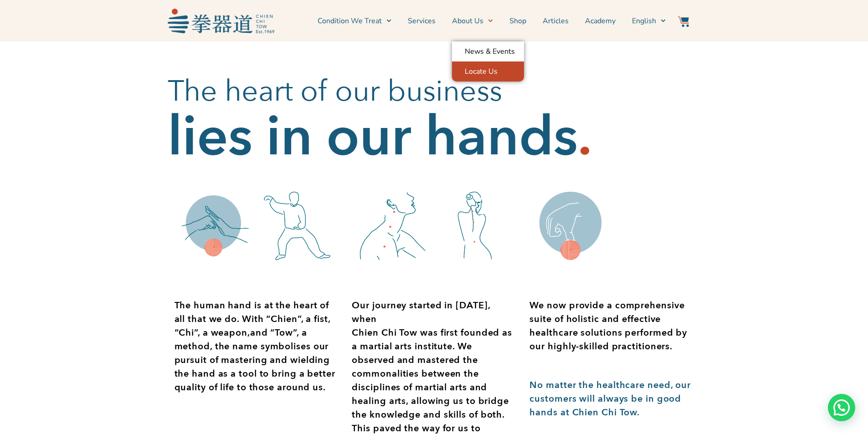 The image size is (868, 434). Describe the element at coordinates (473, 21) in the screenshot. I see `a: About Us` at that location.